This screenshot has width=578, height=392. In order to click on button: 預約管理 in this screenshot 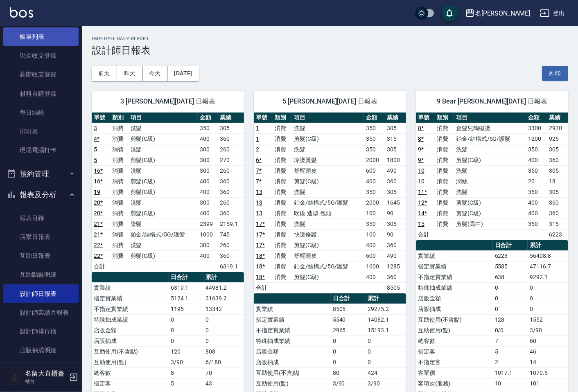, I will do `click(41, 174)`.